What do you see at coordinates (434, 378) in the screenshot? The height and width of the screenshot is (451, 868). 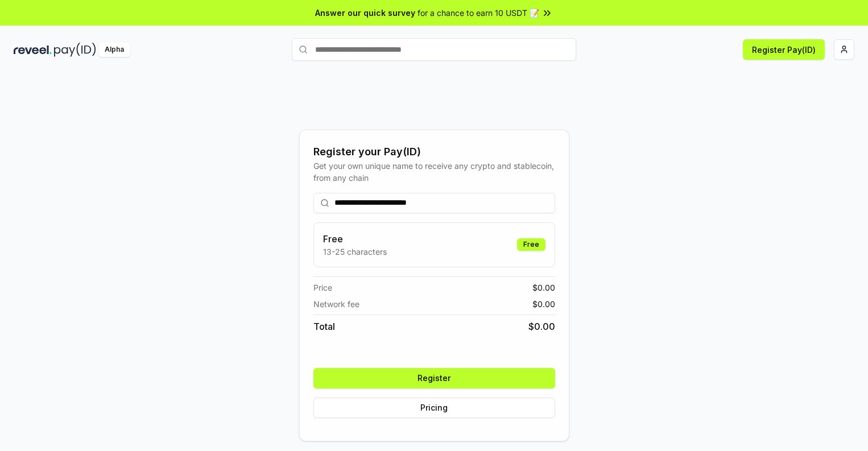 I see `button: Register` at bounding box center [434, 378].